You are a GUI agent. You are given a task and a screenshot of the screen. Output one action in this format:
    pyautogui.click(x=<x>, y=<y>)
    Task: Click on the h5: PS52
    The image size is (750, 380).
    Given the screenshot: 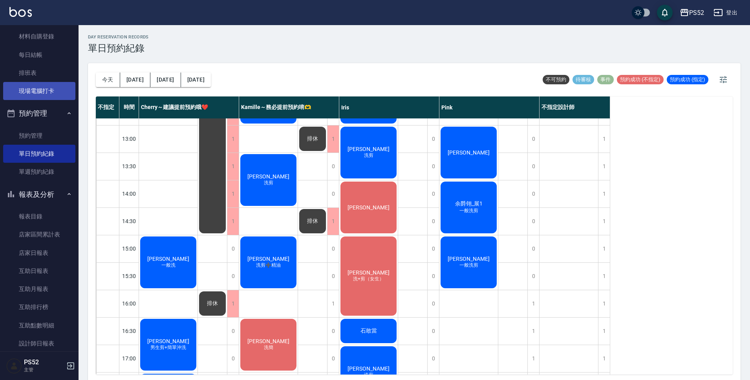 What is the action you would take?
    pyautogui.click(x=44, y=363)
    